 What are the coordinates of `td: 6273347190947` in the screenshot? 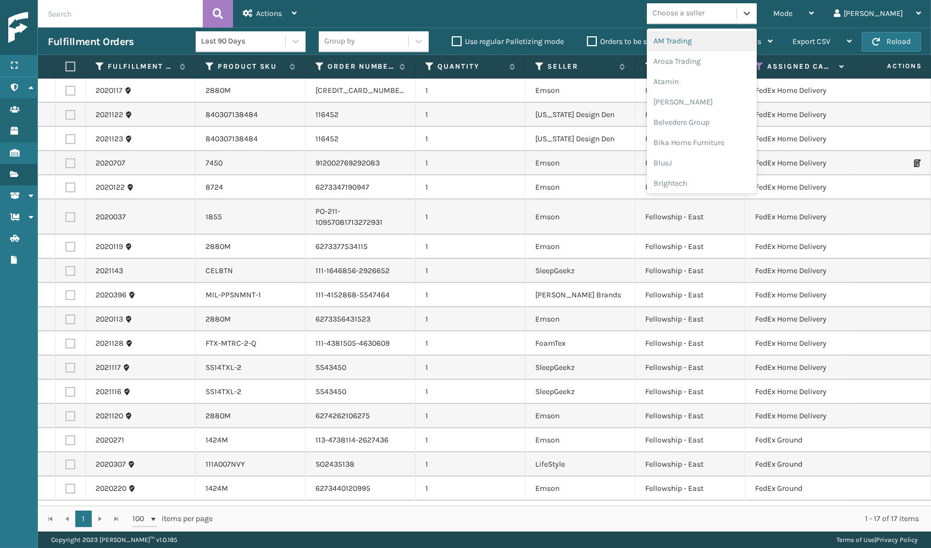 It's located at (360, 187).